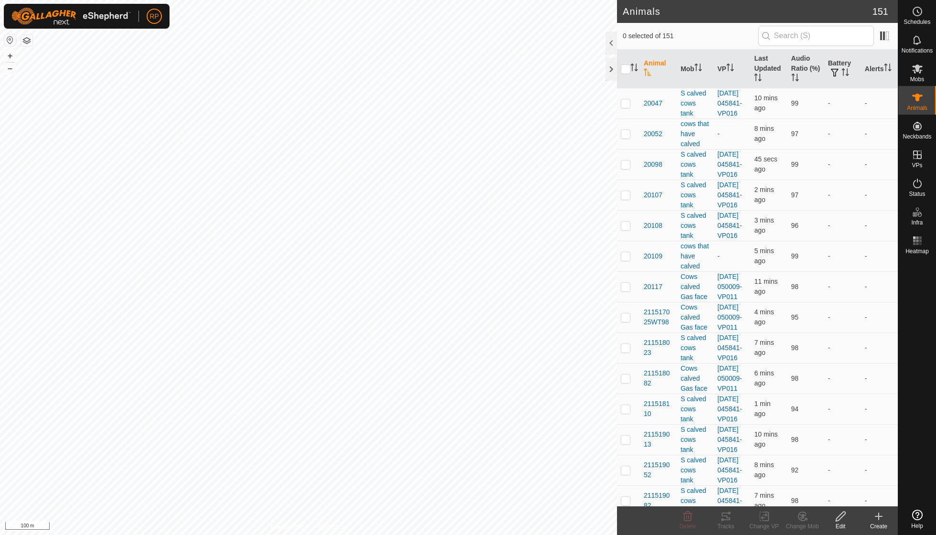 The height and width of the screenshot is (535, 936). Describe the element at coordinates (917, 108) in the screenshot. I see `span: Animals` at that location.